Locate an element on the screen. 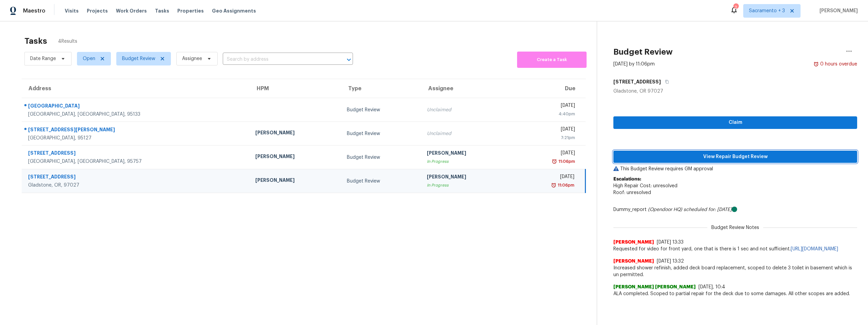 The image size is (868, 325). div: 7:21pm is located at coordinates (547, 138).